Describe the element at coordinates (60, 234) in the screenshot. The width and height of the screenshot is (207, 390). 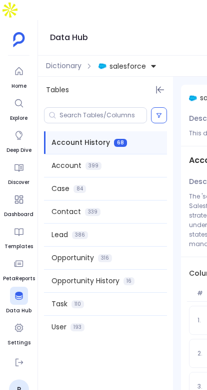
I see `span: Lead` at that location.